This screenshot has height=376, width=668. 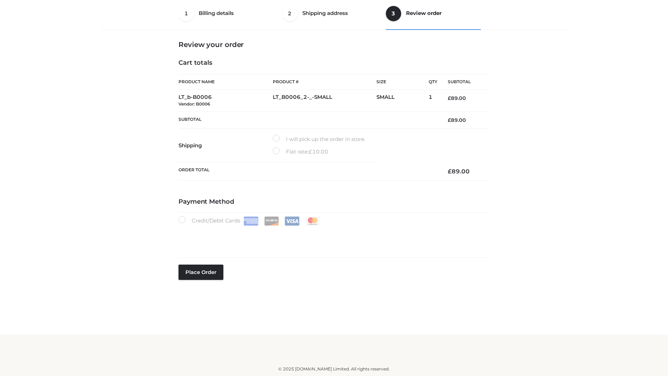 What do you see at coordinates (401, 82) in the screenshot?
I see `th: Size` at bounding box center [401, 82].